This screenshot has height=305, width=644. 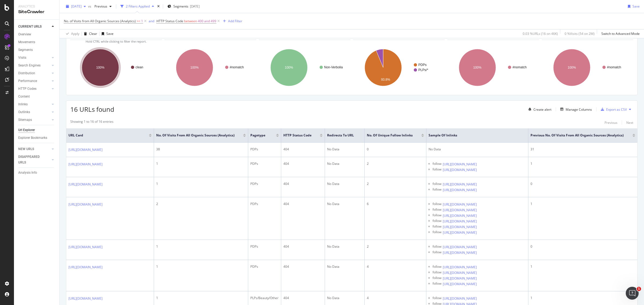 I want to click on button: 2 Filters Applied, so click(x=137, y=6).